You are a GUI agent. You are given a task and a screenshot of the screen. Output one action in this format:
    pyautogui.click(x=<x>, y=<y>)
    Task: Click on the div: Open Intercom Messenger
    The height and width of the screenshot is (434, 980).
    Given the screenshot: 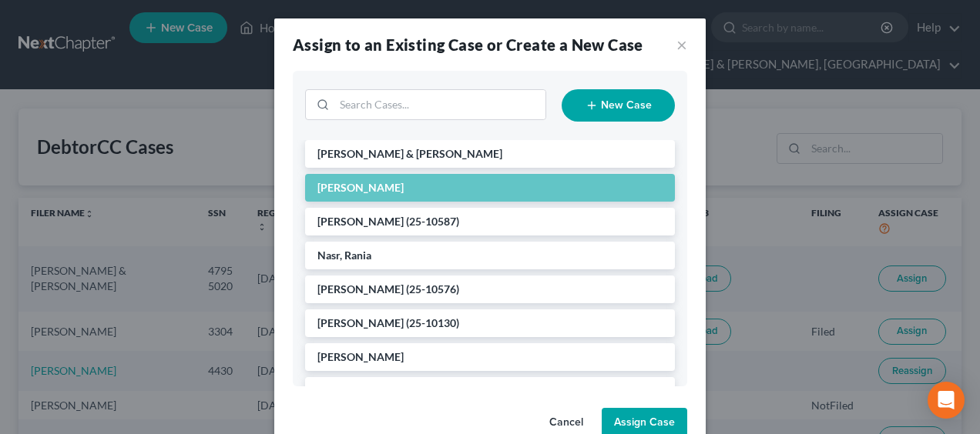 What is the action you would take?
    pyautogui.click(x=946, y=400)
    